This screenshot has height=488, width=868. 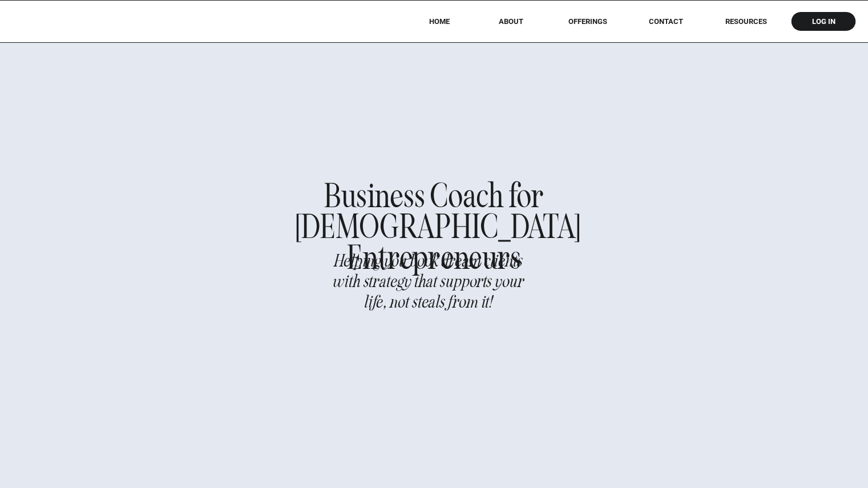 What do you see at coordinates (587, 21) in the screenshot?
I see `nav: offerings` at bounding box center [587, 21].